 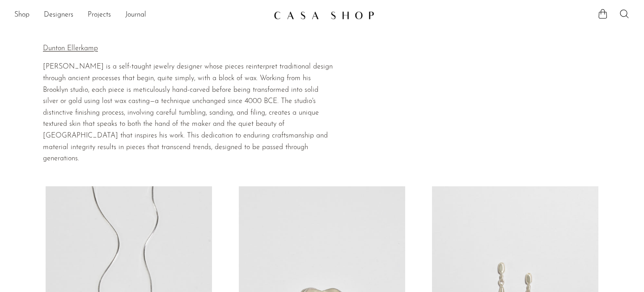 I want to click on p: Dunton Ellerkamp, so click(x=188, y=49).